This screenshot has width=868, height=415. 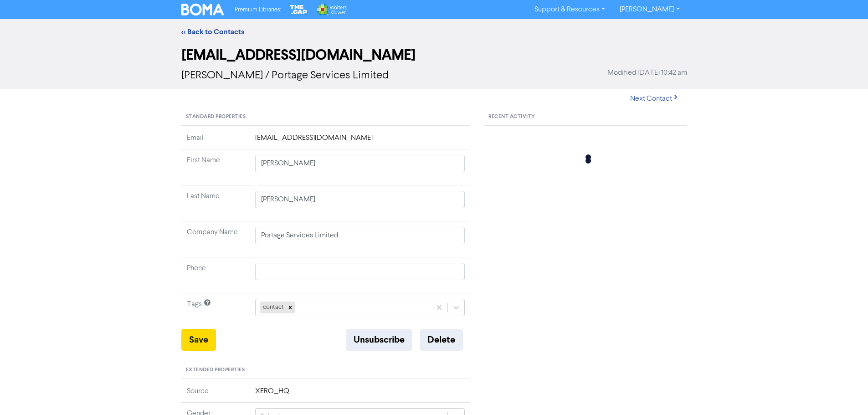 I want to click on button: Save, so click(x=199, y=340).